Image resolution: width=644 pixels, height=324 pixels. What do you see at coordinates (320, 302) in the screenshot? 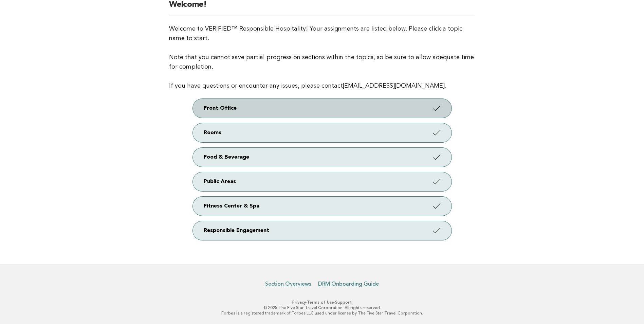
I see `a: Terms of Use` at bounding box center [320, 302].